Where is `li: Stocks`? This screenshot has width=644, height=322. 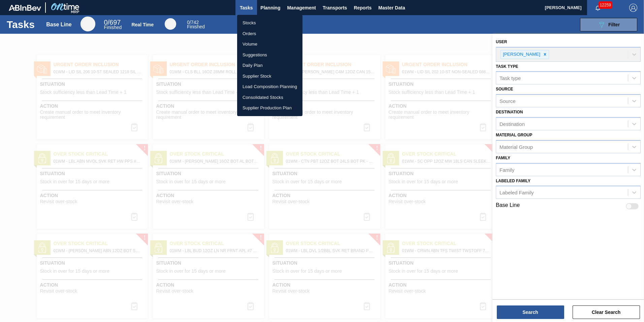 li: Stocks is located at coordinates (270, 23).